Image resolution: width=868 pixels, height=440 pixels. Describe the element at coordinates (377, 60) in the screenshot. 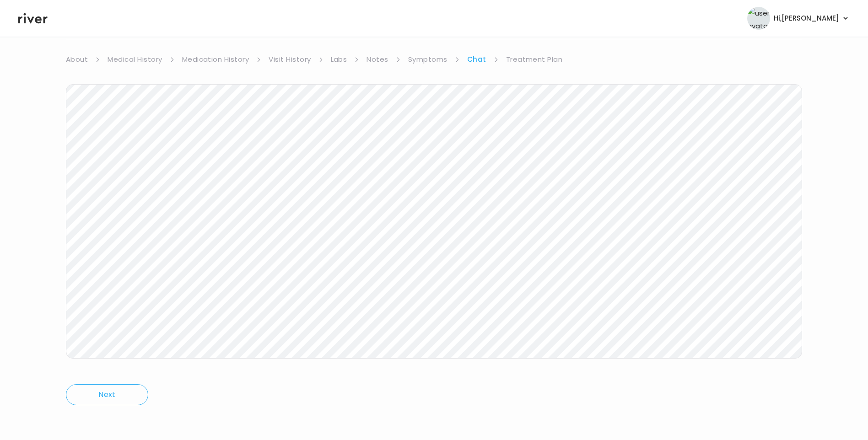

I see `a: Notes` at that location.